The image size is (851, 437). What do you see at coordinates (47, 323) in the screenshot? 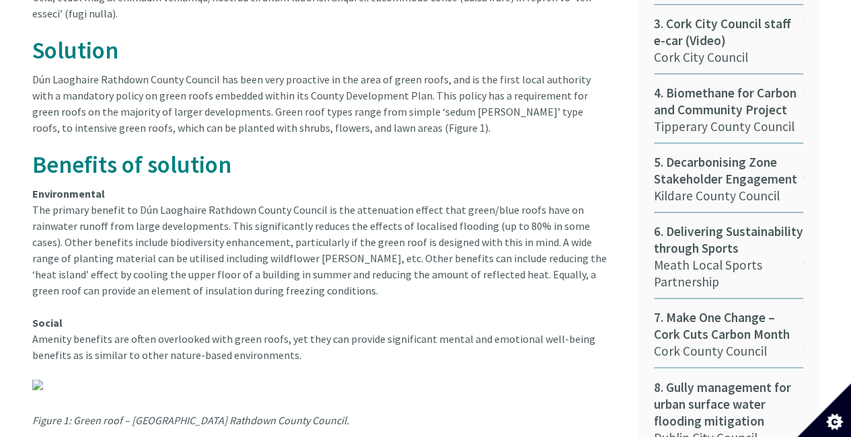
I see `strong: Social` at bounding box center [47, 323].